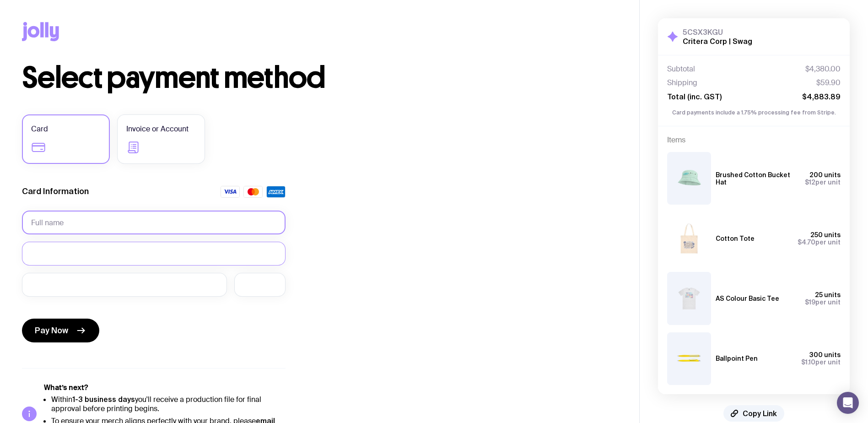 The width and height of the screenshot is (868, 423). Describe the element at coordinates (821, 97) in the screenshot. I see `span: $4,883.89` at that location.